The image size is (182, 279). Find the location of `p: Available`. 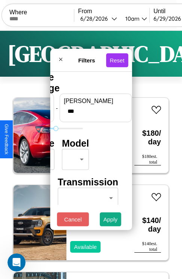

p: Available is located at coordinates (85, 246).